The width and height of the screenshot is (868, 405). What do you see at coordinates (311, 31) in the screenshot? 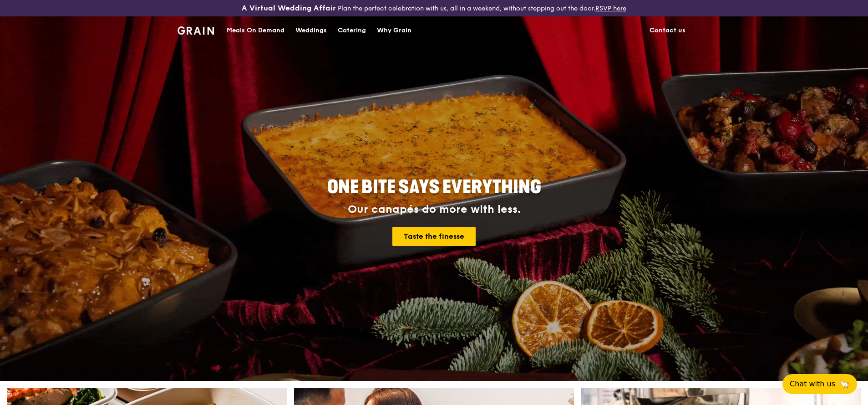
I see `div: Weddings` at bounding box center [311, 31].